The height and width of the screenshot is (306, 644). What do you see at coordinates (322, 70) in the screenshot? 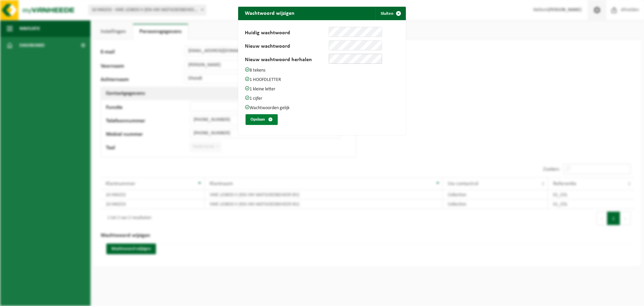
I see `p: 8 tekens` at bounding box center [322, 70].